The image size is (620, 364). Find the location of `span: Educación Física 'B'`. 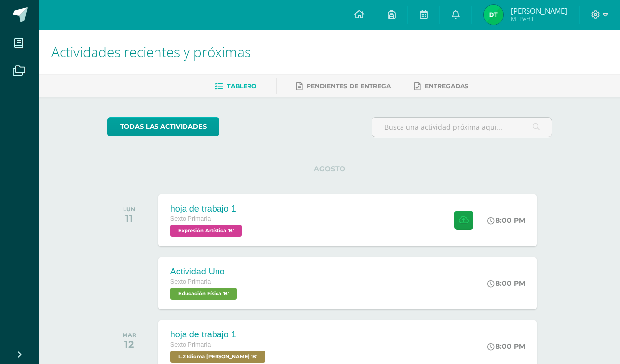

span: Educación Física 'B' is located at coordinates (203, 294).